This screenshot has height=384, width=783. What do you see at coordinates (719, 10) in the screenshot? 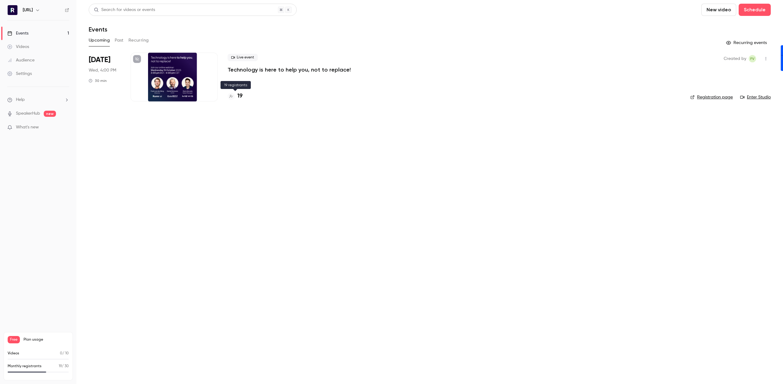
I see `button: New video` at bounding box center [719, 10].